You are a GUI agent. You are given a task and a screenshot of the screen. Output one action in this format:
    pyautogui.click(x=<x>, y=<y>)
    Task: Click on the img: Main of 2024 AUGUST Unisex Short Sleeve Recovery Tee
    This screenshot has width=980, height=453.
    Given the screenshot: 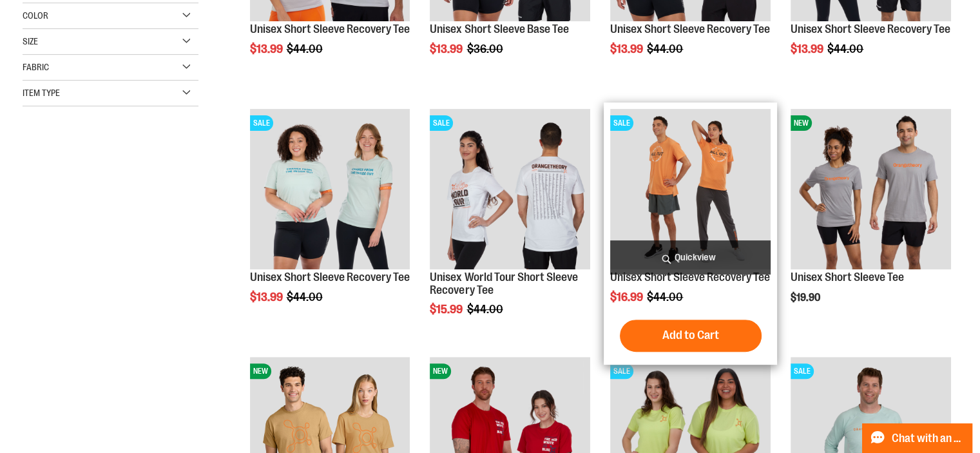 What is the action you would take?
    pyautogui.click(x=330, y=189)
    